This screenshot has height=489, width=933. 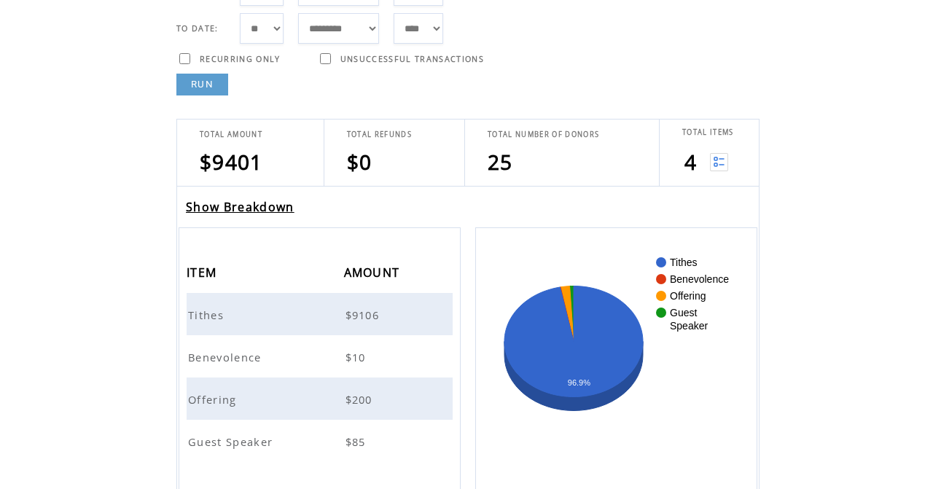 What do you see at coordinates (227, 357) in the screenshot?
I see `span: Benevolence` at bounding box center [227, 357].